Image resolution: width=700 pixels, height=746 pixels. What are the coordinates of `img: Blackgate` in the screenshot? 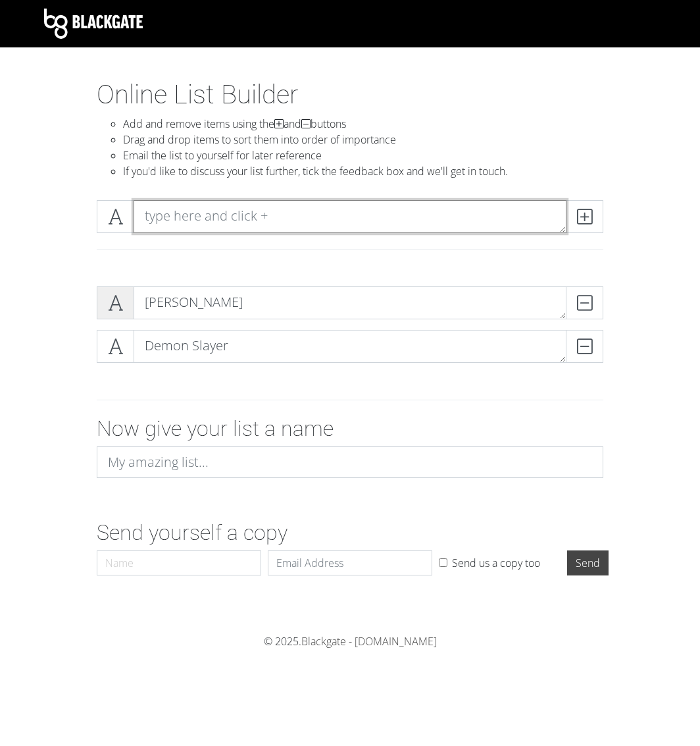 It's located at (94, 24).